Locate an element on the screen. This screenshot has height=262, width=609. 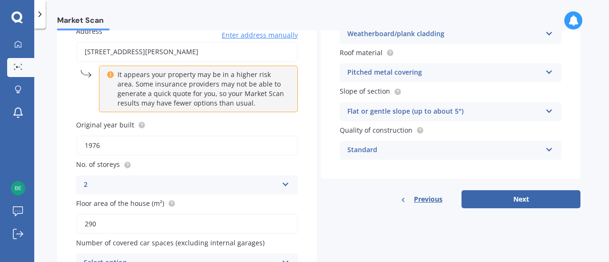
span: Previous is located at coordinates (428, 199).